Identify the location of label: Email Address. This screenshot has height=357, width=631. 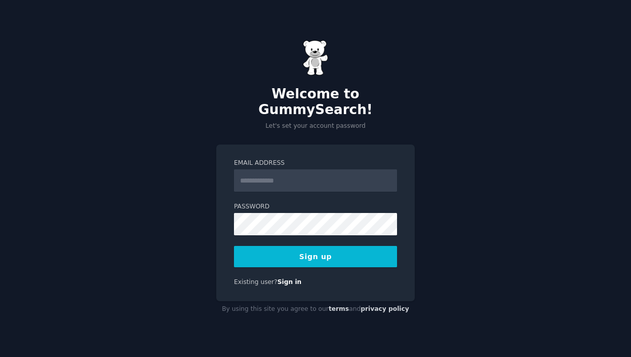
(316, 163).